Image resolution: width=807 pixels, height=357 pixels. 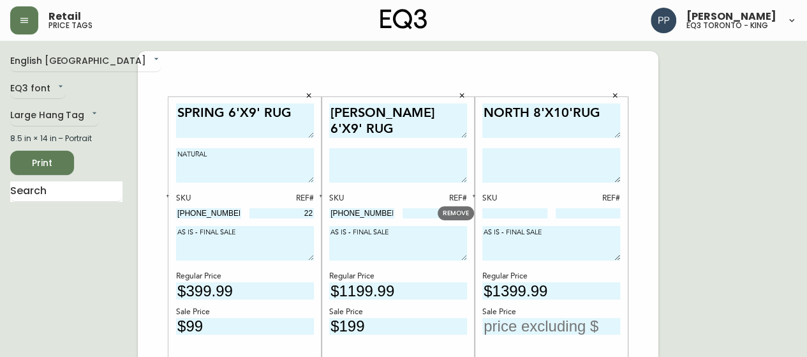 I want to click on img: 93ed64739deb6bac3372f15ae91c6632, so click(x=663, y=20).